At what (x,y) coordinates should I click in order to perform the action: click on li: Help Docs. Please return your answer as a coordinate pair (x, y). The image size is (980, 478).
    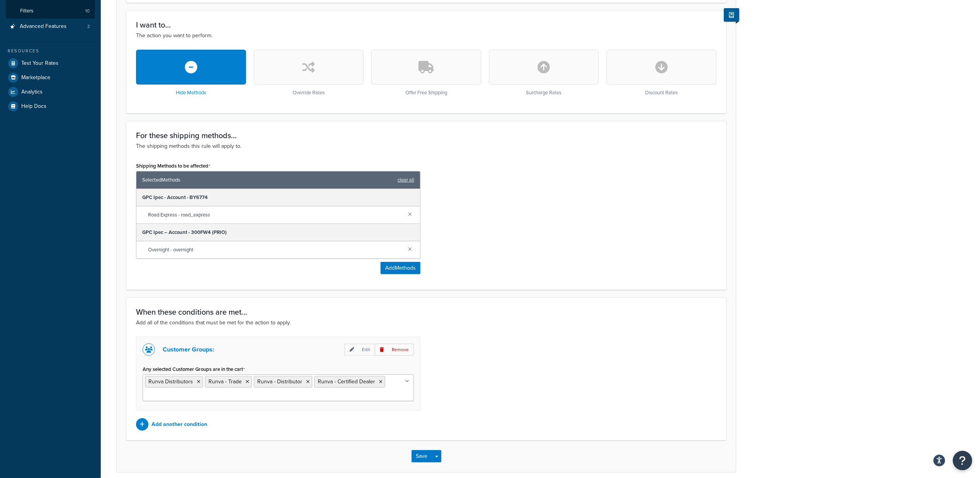
    Looking at the image, I should click on (50, 107).